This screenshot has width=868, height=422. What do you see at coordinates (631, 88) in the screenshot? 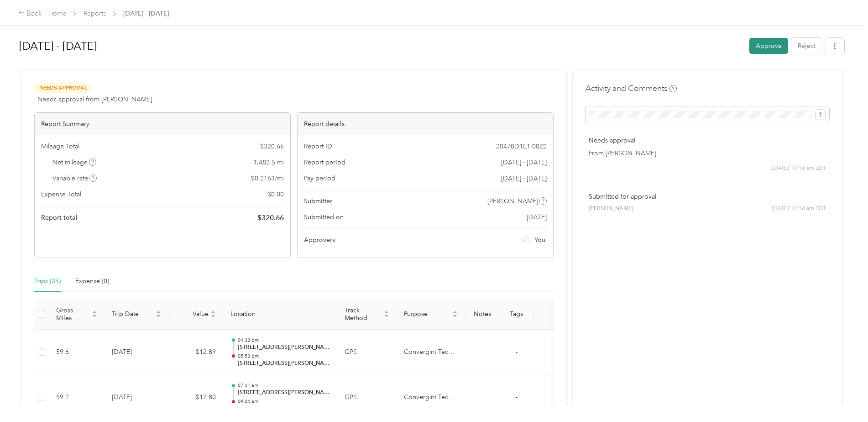
I see `h4: Activity and Comments` at bounding box center [631, 88].